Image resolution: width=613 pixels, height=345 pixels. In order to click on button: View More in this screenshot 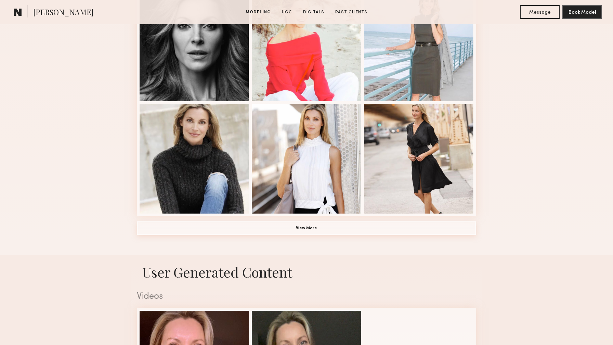, I will do `click(306, 228)`.